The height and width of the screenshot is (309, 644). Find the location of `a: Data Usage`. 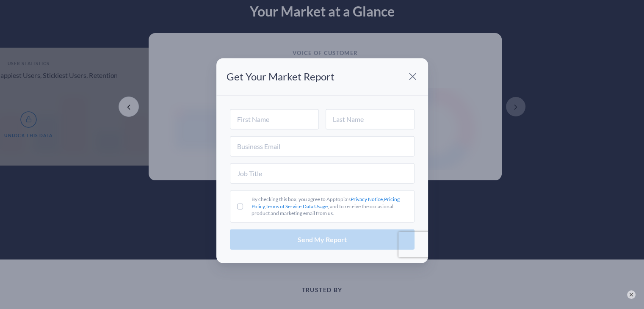

a: Data Usage is located at coordinates (315, 206).